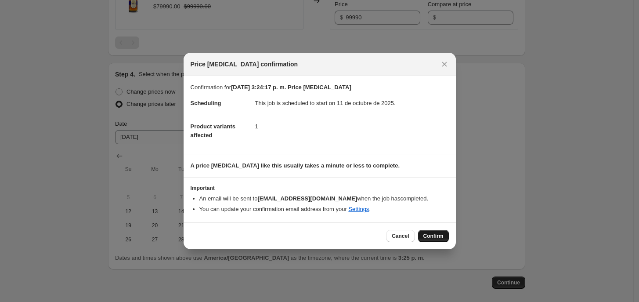 The image size is (639, 302). Describe the element at coordinates (400, 236) in the screenshot. I see `button: Cancel` at that location.